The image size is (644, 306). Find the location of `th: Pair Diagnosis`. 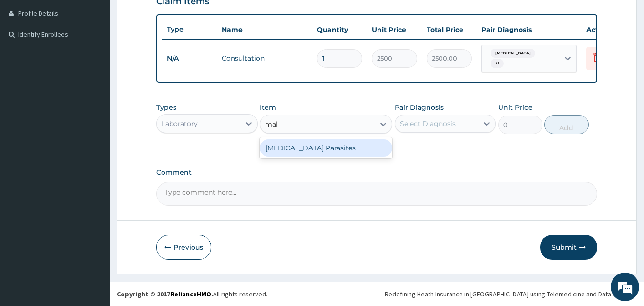

th: Pair Diagnosis is located at coordinates (529, 30).